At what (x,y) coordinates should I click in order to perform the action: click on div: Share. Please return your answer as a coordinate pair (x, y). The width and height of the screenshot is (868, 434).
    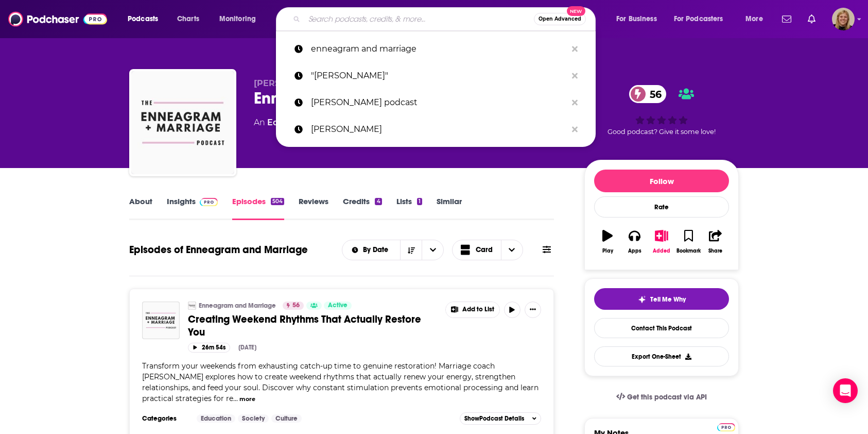
    Looking at the image, I should click on (715, 251).